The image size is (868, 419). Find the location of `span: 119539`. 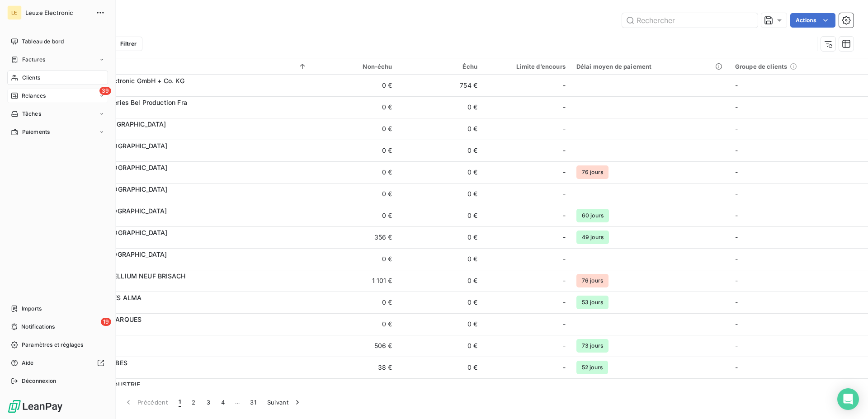

span: 119539 is located at coordinates (185, 307).